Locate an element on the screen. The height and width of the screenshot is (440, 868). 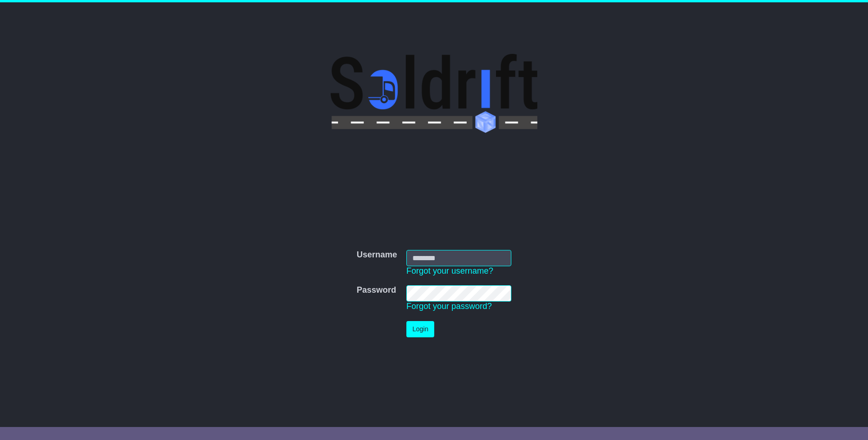
img: Soldrift Pty Ltd is located at coordinates (434, 93).